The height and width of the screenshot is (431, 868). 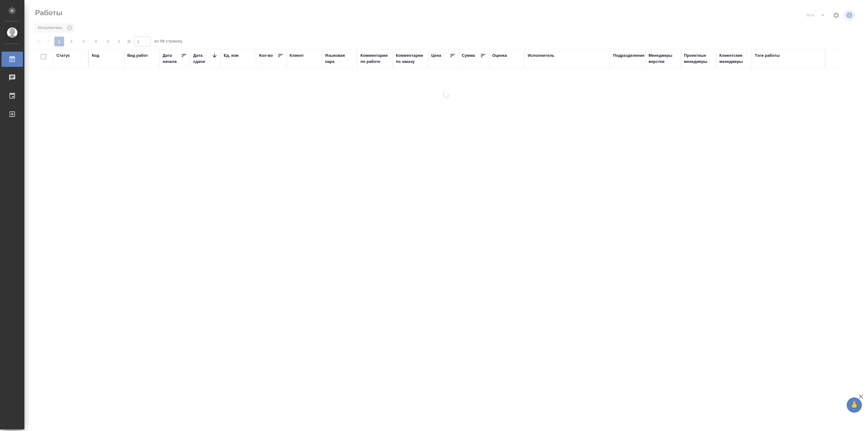 I want to click on div: Код, so click(x=96, y=56).